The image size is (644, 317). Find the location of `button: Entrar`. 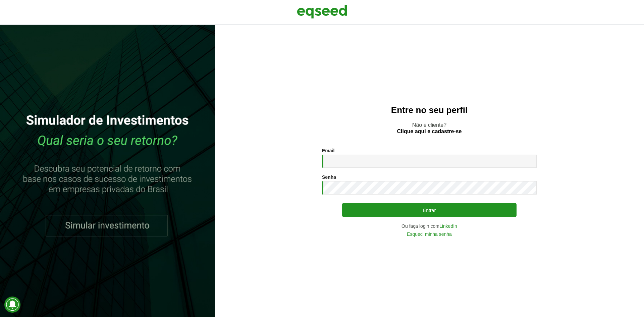

button: Entrar is located at coordinates (429, 210).